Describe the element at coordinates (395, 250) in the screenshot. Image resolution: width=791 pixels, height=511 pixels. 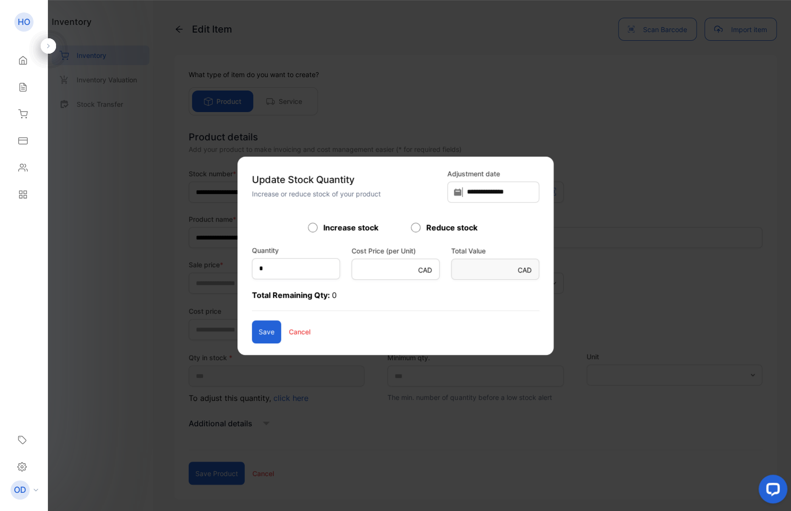
I see `label: Cost Price (per Unit)` at that location.